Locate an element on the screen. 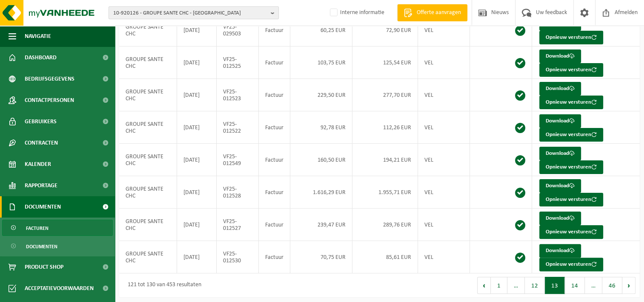 This screenshot has height=302, width=644. td: 160,50 EUR is located at coordinates (321, 160).